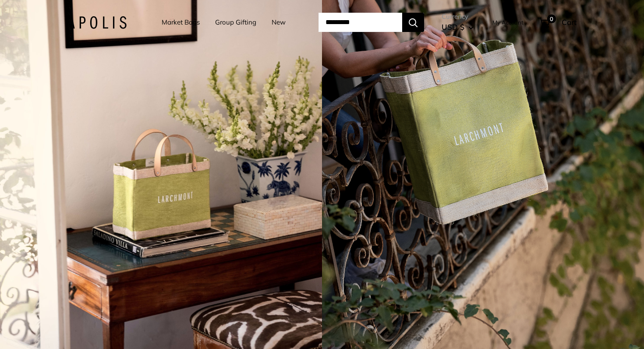 This screenshot has width=644, height=349. I want to click on input: Search..., so click(360, 22).